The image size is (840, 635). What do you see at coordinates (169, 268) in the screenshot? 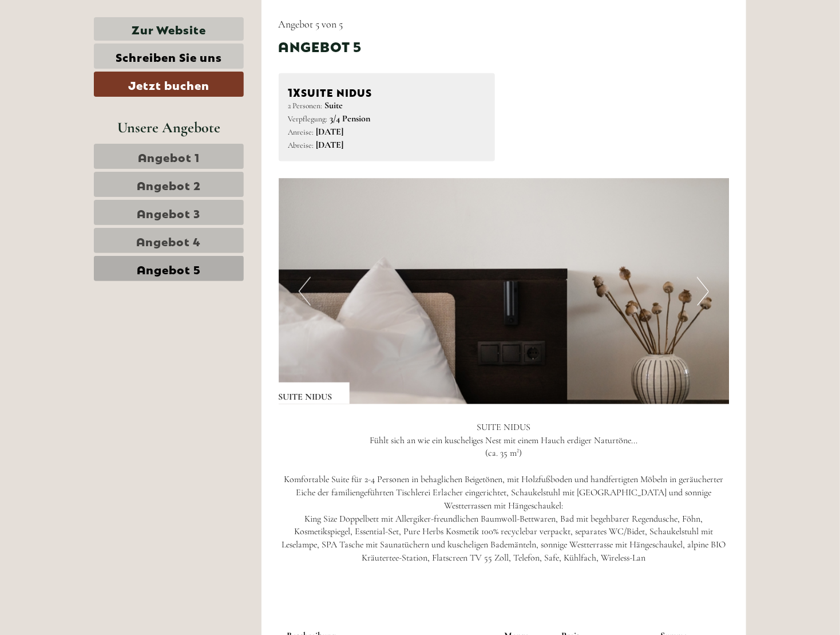
I see `span: Angebot 5` at bounding box center [169, 268].